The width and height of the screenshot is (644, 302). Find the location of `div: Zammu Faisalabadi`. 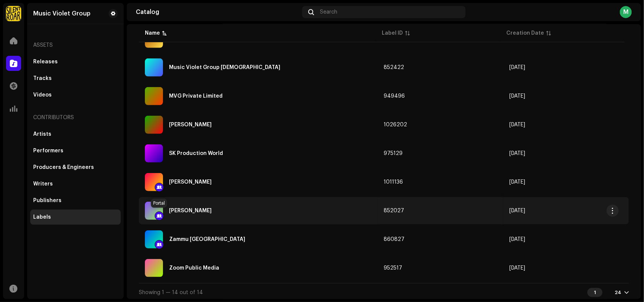

div: Zammu Faisalabadi is located at coordinates (207, 240).